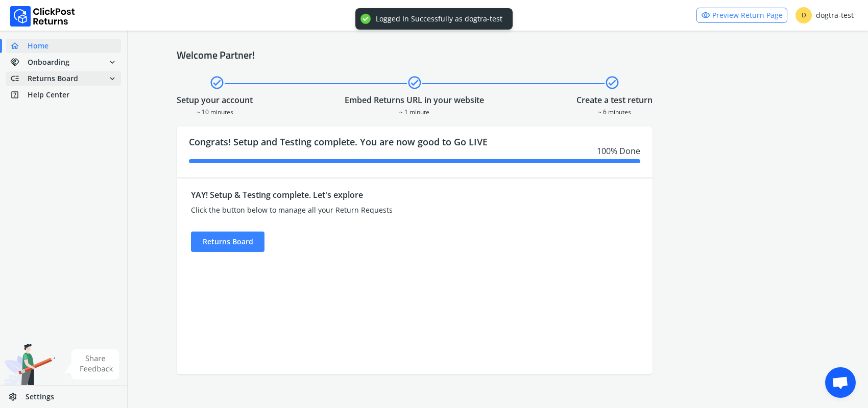 This screenshot has height=408, width=868. Describe the element at coordinates (40, 397) in the screenshot. I see `span: Settings` at that location.